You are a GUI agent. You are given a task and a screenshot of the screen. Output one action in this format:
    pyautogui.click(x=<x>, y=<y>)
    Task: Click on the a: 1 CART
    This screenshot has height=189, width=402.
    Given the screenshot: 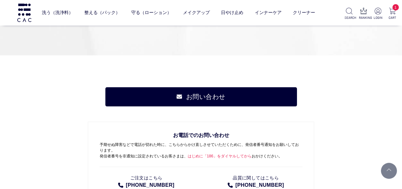 What is the action you would take?
    pyautogui.click(x=392, y=14)
    